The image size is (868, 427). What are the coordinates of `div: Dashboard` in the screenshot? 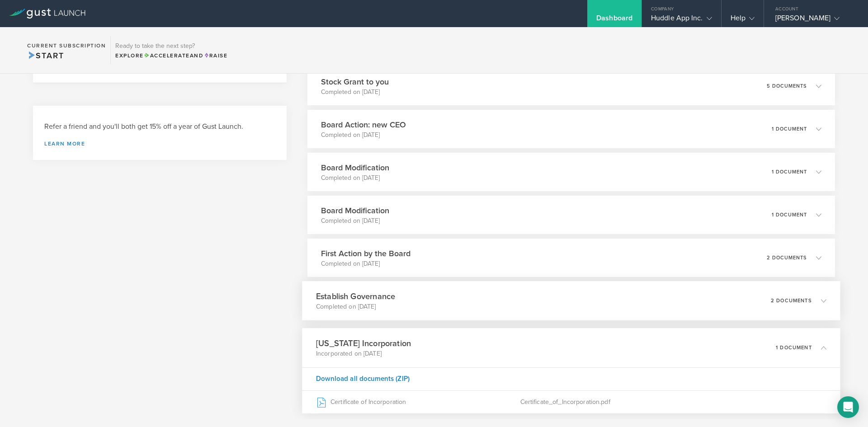 It's located at (614, 20).